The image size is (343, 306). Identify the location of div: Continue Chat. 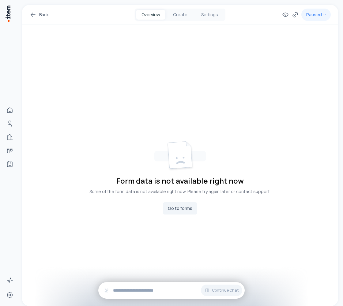
(172, 291).